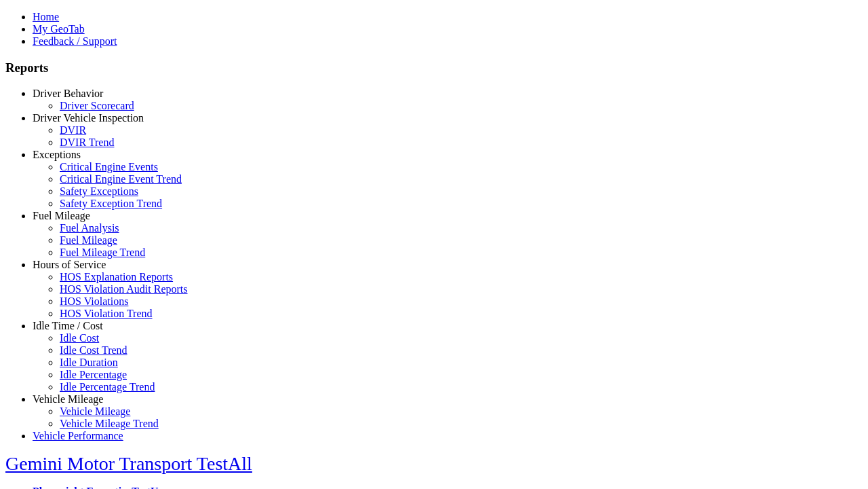 The height and width of the screenshot is (489, 868). I want to click on a: HOS Violations, so click(94, 301).